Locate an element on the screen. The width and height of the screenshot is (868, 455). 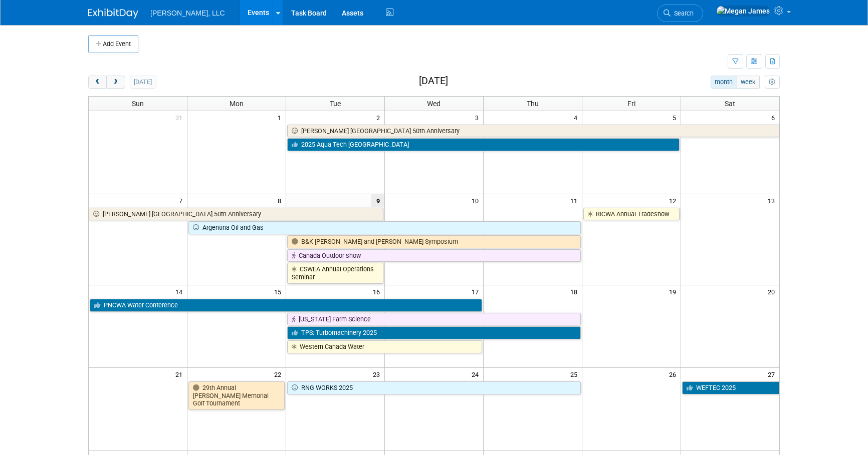
button: week is located at coordinates (748, 82).